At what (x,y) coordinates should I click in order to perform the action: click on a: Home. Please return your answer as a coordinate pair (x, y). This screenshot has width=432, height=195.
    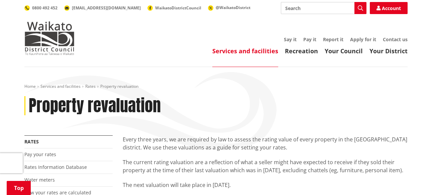
    Looking at the image, I should click on (30, 86).